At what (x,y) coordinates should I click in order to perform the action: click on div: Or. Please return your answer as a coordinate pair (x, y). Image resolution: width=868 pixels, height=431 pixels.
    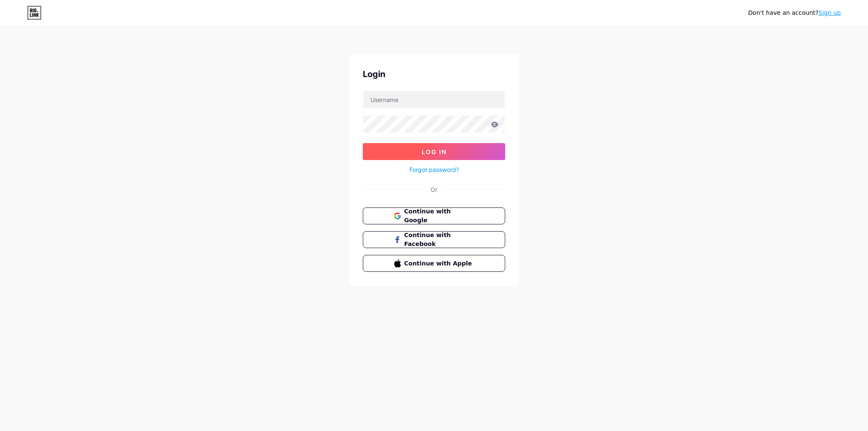
    Looking at the image, I should click on (434, 189).